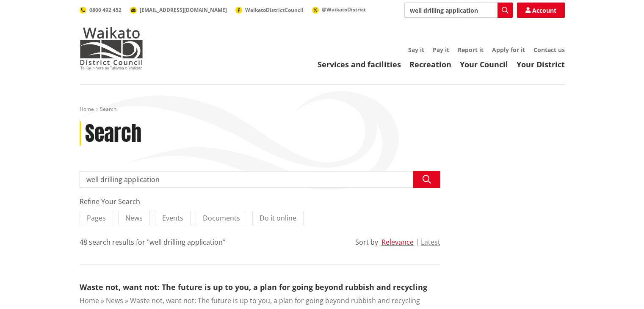 This screenshot has height=309, width=644. Describe the element at coordinates (416, 49) in the screenshot. I see `a: Say it` at that location.